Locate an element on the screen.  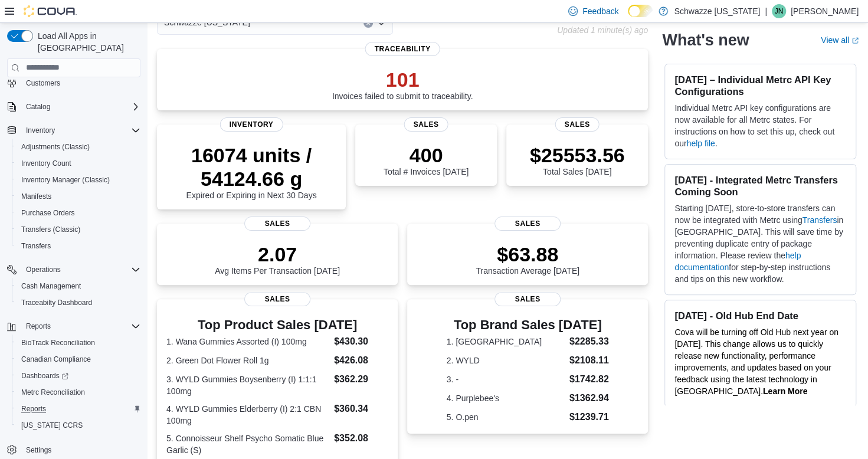
button: Manifests is located at coordinates (78, 197).